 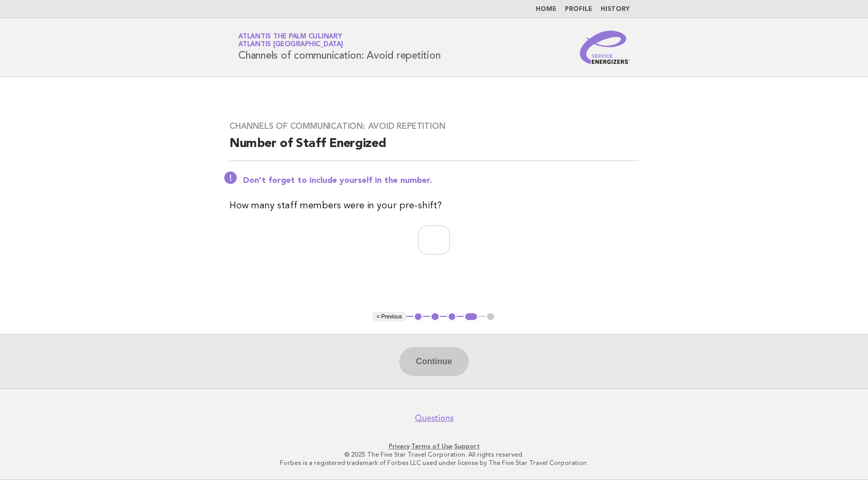 What do you see at coordinates (389, 317) in the screenshot?
I see `button: < Previous` at bounding box center [389, 317].